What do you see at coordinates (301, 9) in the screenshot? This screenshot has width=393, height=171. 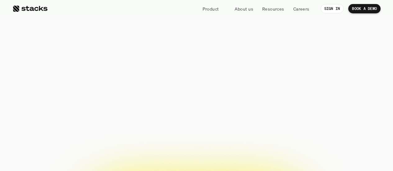 I see `a: Careers` at bounding box center [301, 9].